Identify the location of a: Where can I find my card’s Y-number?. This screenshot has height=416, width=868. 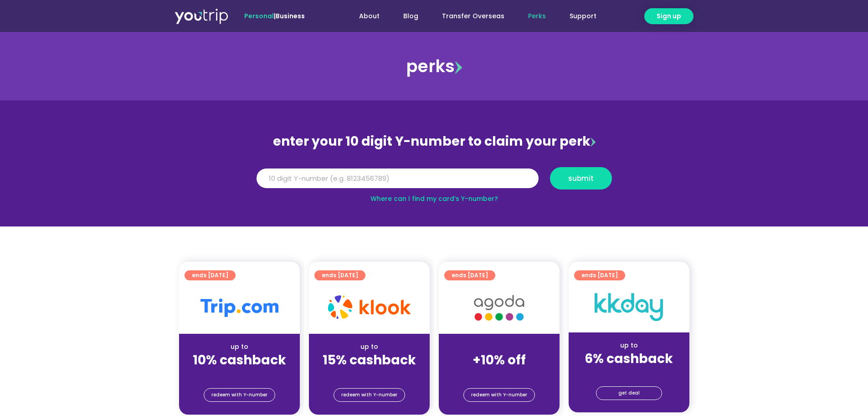
(434, 199).